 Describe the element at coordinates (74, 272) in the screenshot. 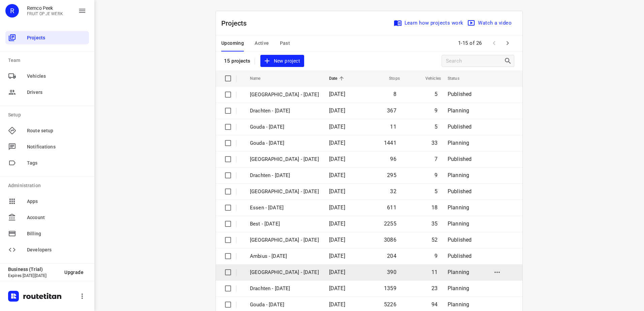

I see `button: Upgrade` at that location.